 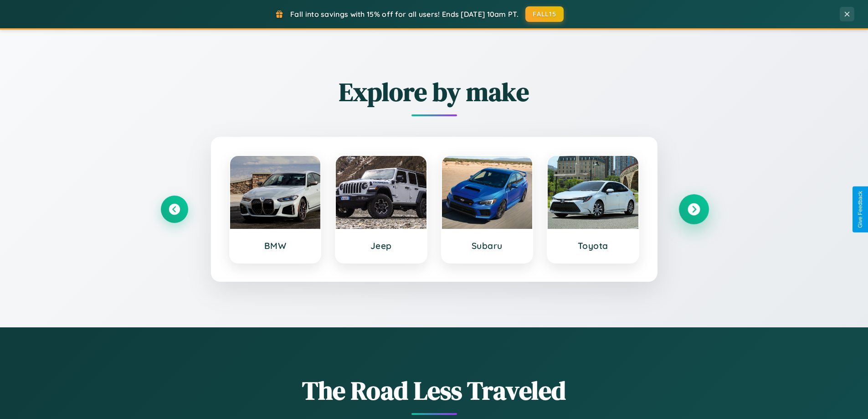 What do you see at coordinates (381, 246) in the screenshot?
I see `h3: Jeep` at bounding box center [381, 246].